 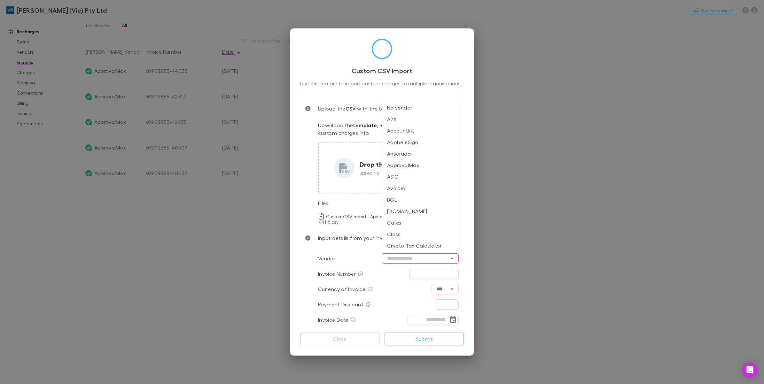 I want to click on button: Choose date, so click(x=453, y=320).